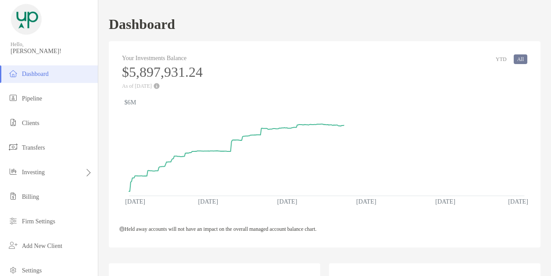 Image resolution: width=551 pixels, height=276 pixels. Describe the element at coordinates (26, 19) in the screenshot. I see `img: Zoe Logo` at that location.